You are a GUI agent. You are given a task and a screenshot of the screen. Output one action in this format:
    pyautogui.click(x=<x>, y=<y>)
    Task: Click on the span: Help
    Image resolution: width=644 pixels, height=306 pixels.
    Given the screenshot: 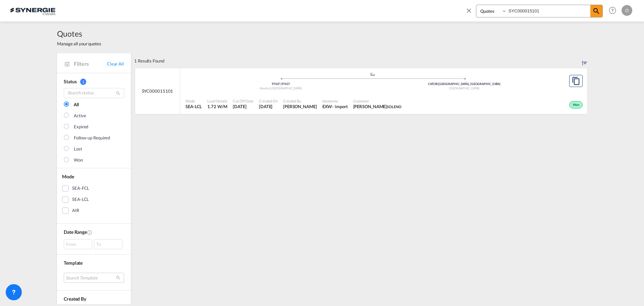 What is the action you would take?
    pyautogui.click(x=613, y=11)
    